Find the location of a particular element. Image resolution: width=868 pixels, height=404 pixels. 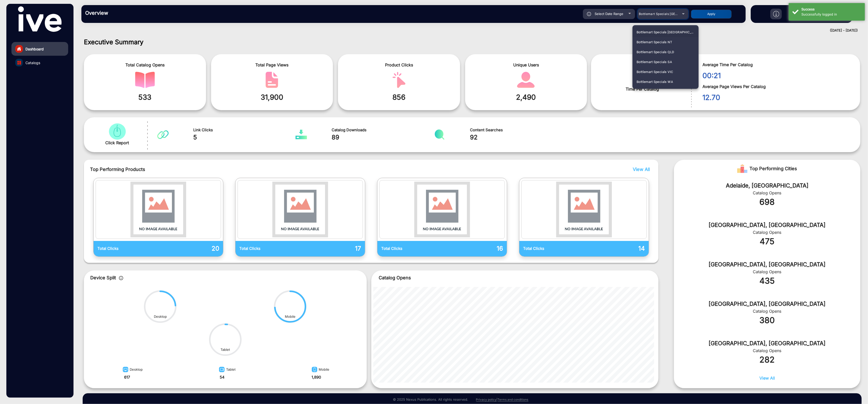

span: Bottlemart Specials VIC is located at coordinates (655, 72).